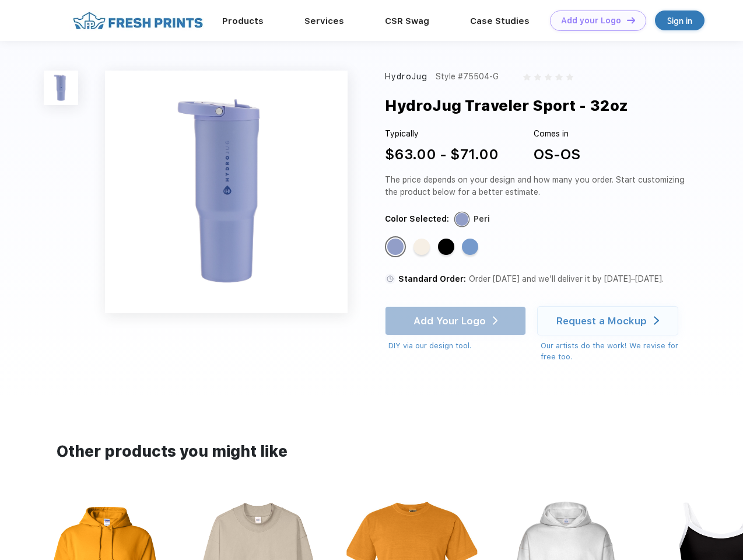 This screenshot has width=743, height=560. I want to click on a: Products, so click(243, 21).